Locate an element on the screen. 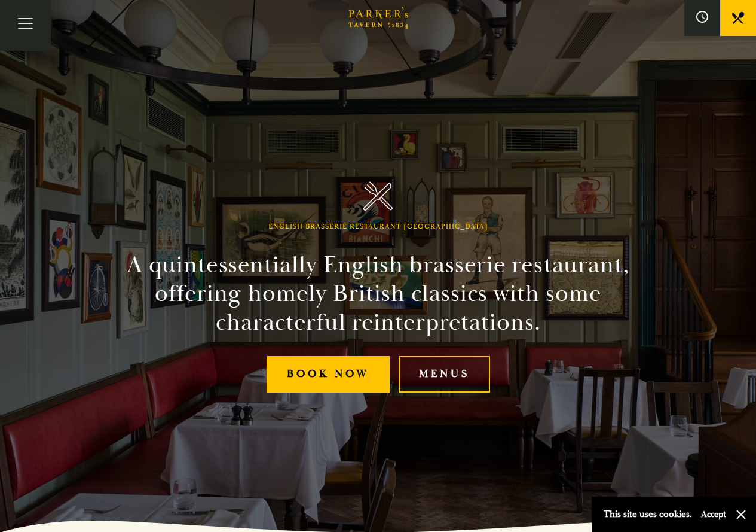 The width and height of the screenshot is (756, 532). button: Accept is located at coordinates (714, 513).